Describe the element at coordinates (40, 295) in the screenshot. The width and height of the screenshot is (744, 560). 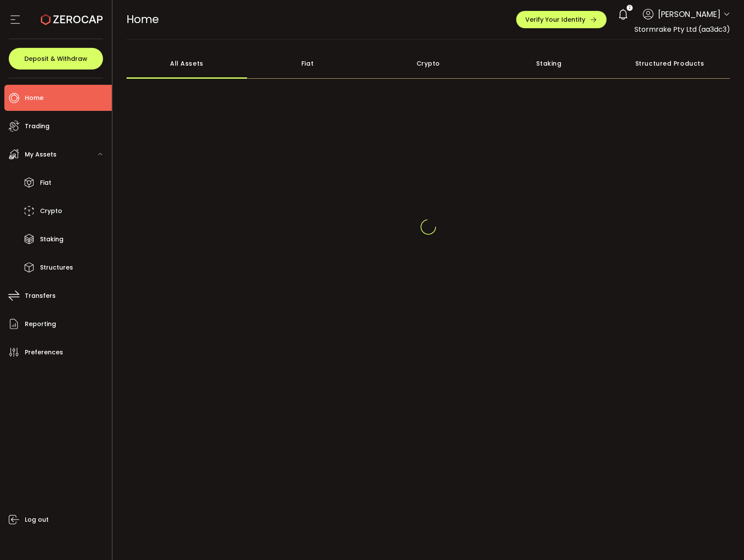
I see `span: Transfers` at that location.